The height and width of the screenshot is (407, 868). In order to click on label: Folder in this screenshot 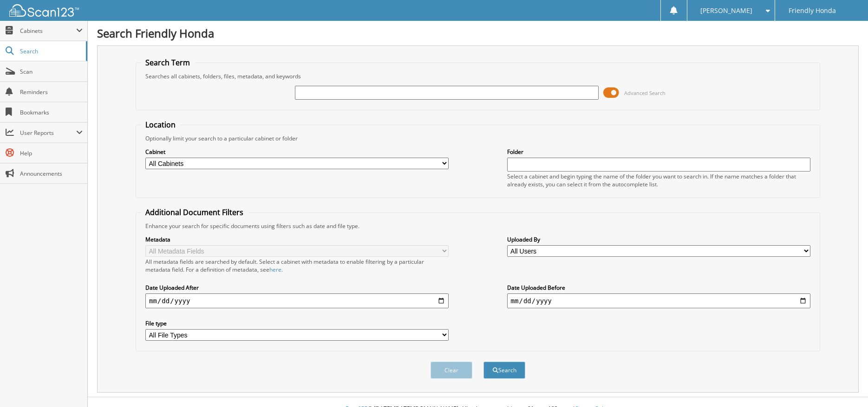, I will do `click(659, 152)`.